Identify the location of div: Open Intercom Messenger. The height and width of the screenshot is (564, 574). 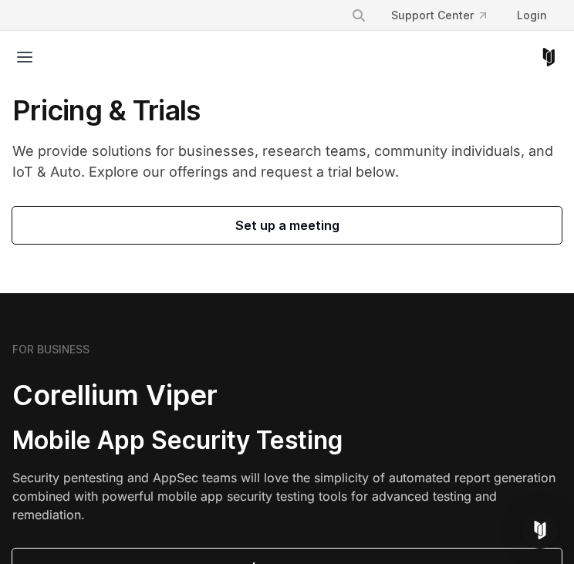
(540, 530).